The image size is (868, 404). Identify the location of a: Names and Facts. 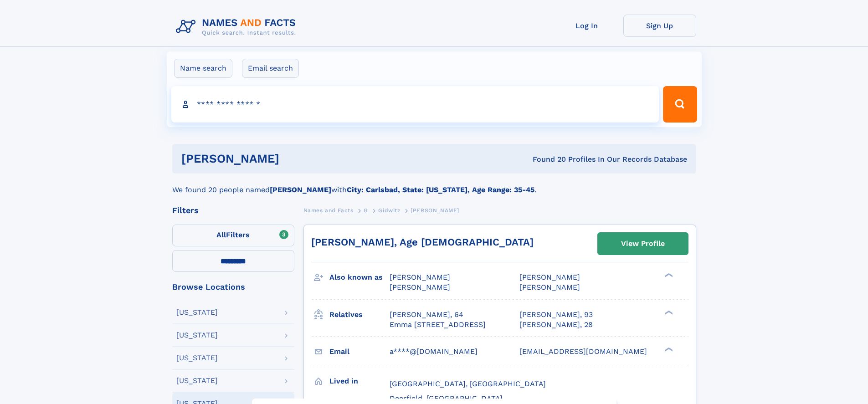
(329, 210).